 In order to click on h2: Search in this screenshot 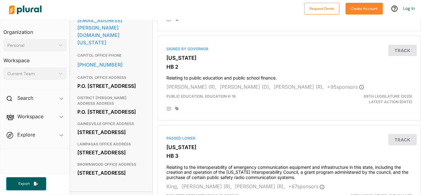, I will do `click(25, 98)`.